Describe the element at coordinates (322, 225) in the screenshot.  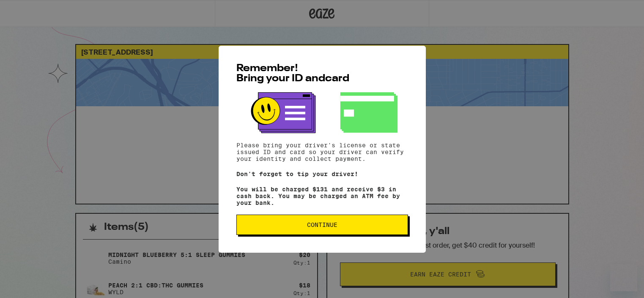
I see `button: Continue` at that location.